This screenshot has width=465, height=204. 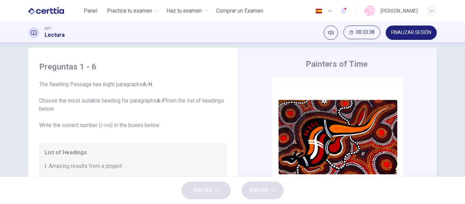 What do you see at coordinates (133, 105) in the screenshot?
I see `span: The Reading Passage has eight paragraphs . Choose the most suitable heading for paragraphs from t...` at bounding box center [133, 105].